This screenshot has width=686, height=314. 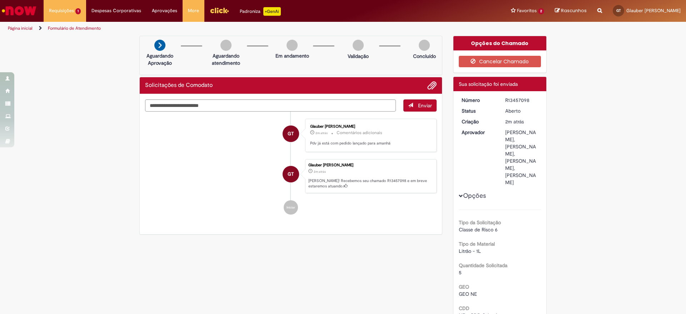 What do you see at coordinates (480, 222) in the screenshot?
I see `b: Tipo da Solicitação` at bounding box center [480, 222].